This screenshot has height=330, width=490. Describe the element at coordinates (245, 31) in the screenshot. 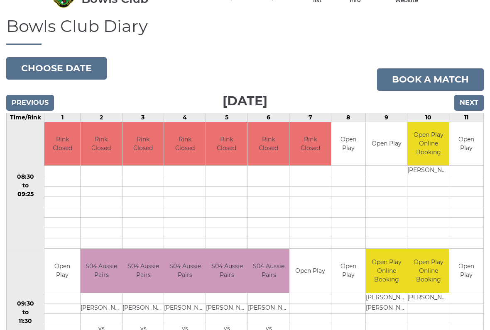

I see `h1: Bowls Club Diary` at that location.